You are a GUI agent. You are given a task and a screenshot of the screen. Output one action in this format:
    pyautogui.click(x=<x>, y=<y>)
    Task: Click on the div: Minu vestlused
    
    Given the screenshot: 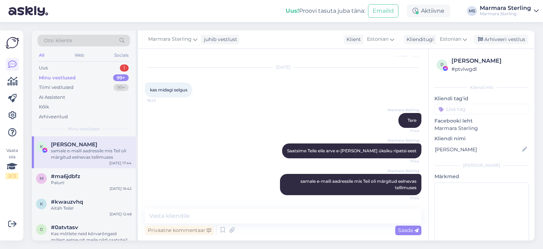 What is the action you would take?
    pyautogui.click(x=57, y=78)
    